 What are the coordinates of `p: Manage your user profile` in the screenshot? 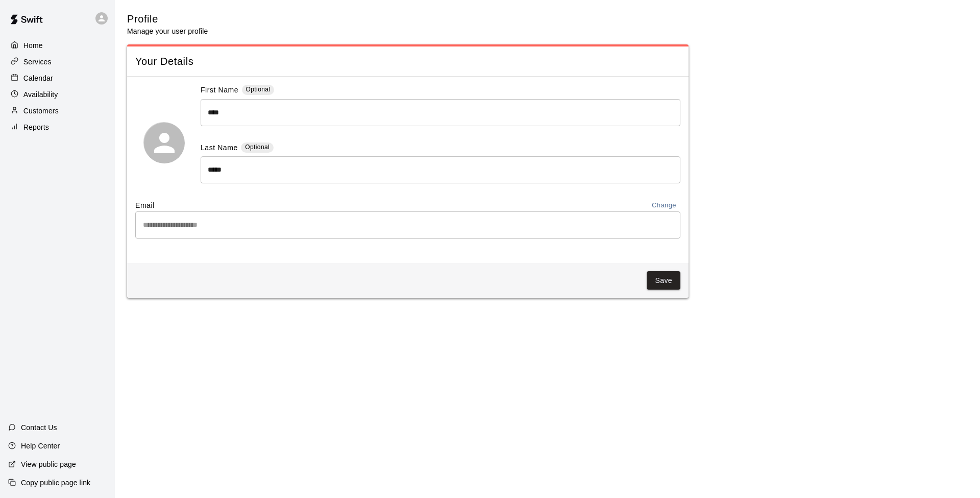 It's located at (167, 31).